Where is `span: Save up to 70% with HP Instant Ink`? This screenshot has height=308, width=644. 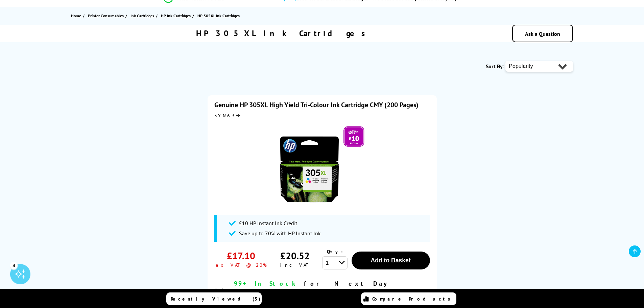
span: Save up to 70% with HP Instant Ink is located at coordinates (280, 233).